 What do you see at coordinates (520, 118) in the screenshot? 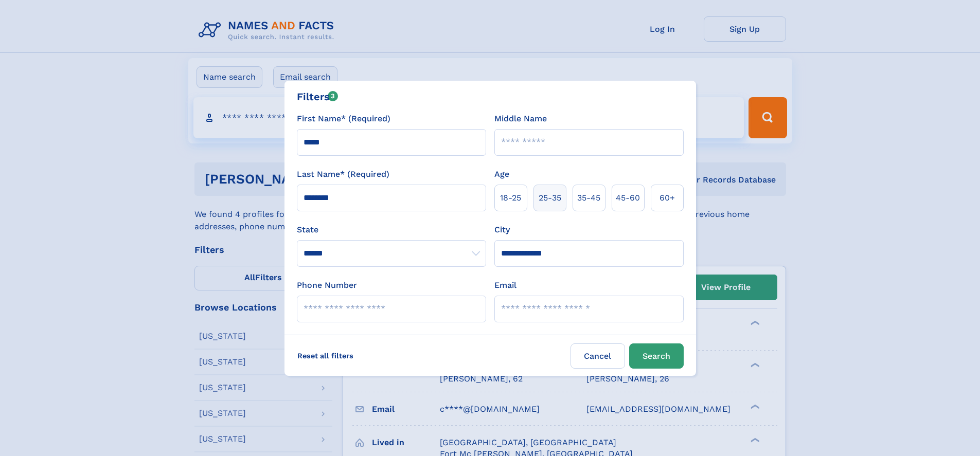
I see `label: Middle Name` at bounding box center [520, 118].